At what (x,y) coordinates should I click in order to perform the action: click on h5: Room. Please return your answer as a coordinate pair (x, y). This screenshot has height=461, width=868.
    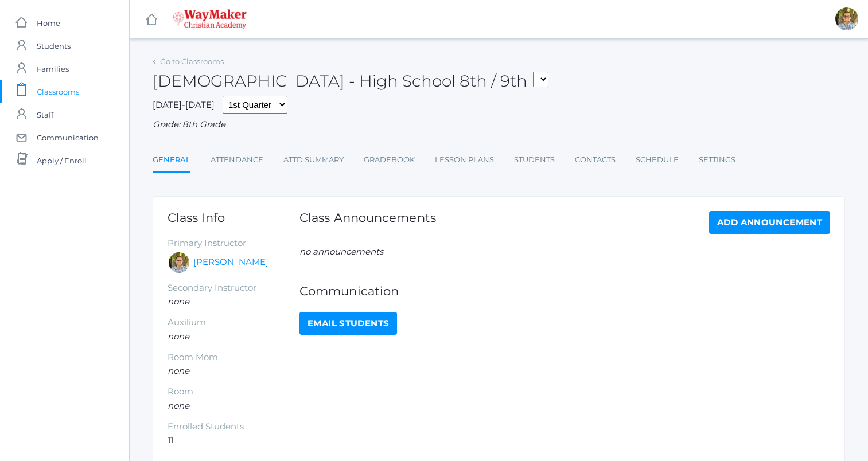
    Looking at the image, I should click on (234, 392).